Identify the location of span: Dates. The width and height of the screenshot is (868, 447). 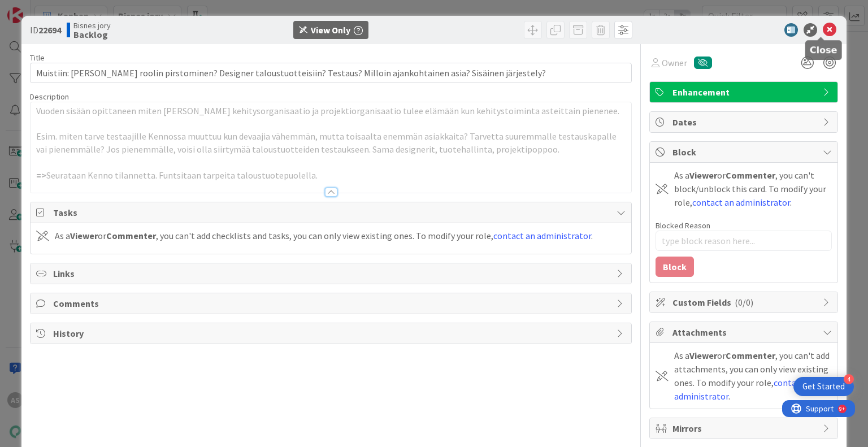
(745, 122).